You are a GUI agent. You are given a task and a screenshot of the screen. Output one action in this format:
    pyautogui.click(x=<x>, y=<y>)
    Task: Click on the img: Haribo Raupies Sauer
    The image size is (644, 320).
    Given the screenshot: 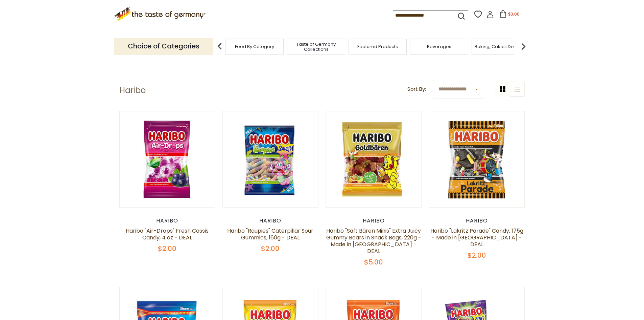 What is the action you would take?
    pyautogui.click(x=271, y=159)
    